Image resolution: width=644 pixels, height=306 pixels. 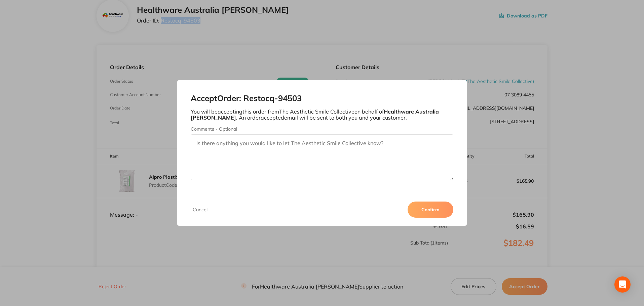 What do you see at coordinates (322, 115) in the screenshot?
I see `p: You will be accepting this order from The Aesthetic Smile Collective on behalf of . An order acce...` at bounding box center [322, 115].